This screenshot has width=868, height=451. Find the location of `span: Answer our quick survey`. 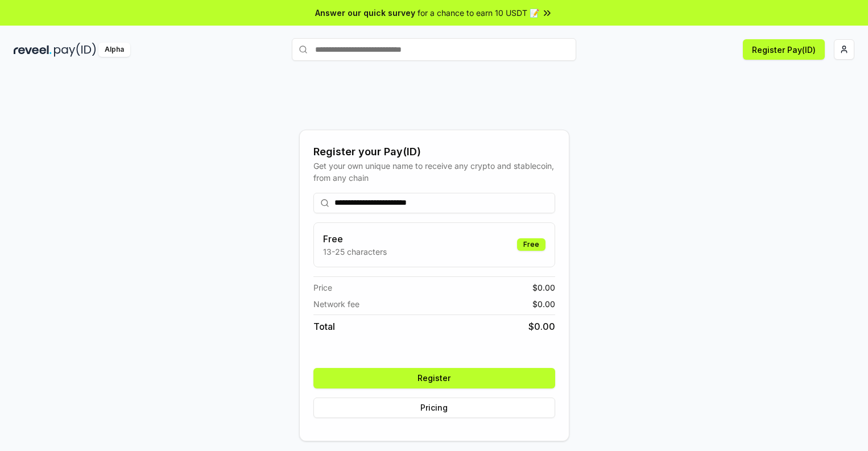

span: Answer our quick survey is located at coordinates (365, 12).